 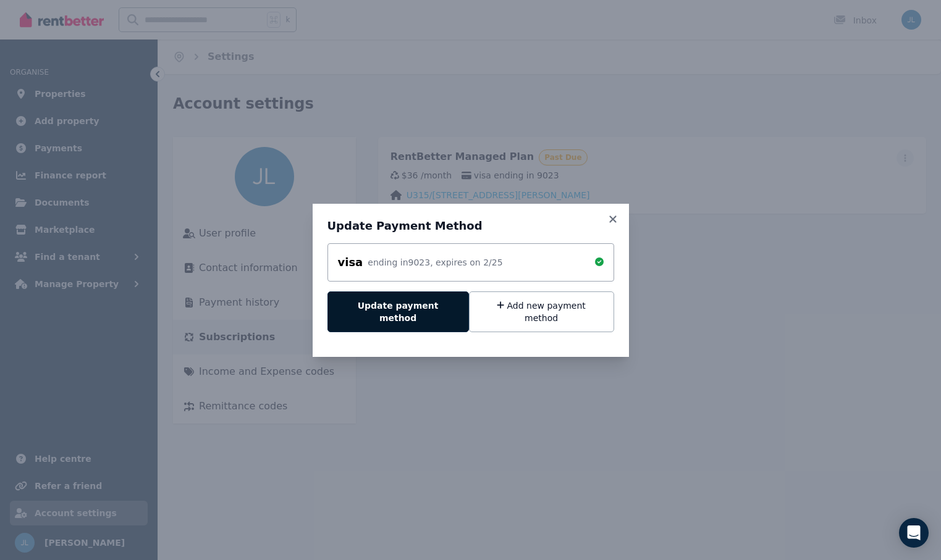 What do you see at coordinates (913, 533) in the screenshot?
I see `div: Open Intercom Messenger` at bounding box center [913, 533].